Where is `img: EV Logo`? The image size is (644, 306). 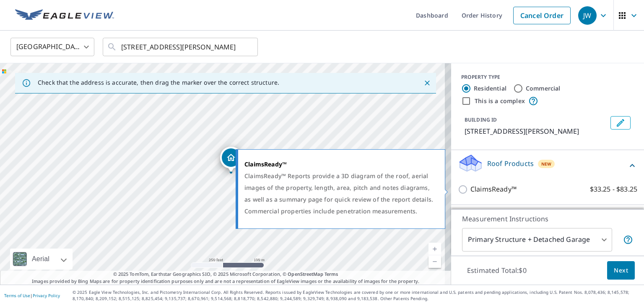 img: EV Logo is located at coordinates (65, 15).